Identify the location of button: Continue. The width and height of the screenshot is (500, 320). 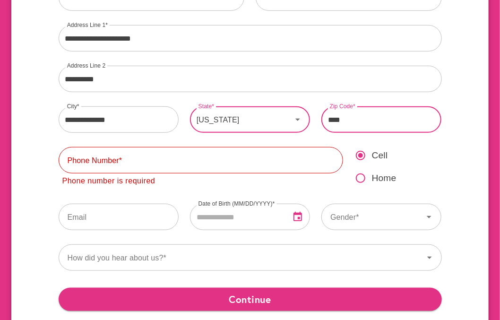
(250, 299).